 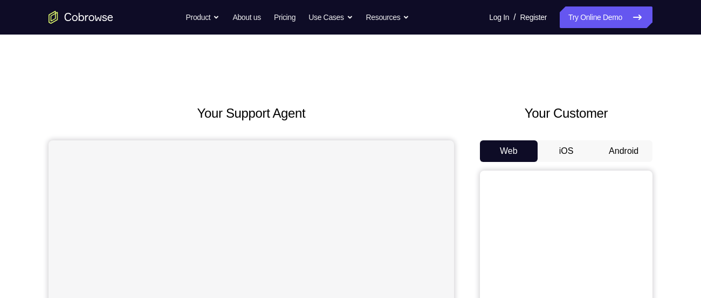 I want to click on button: Android, so click(x=623, y=151).